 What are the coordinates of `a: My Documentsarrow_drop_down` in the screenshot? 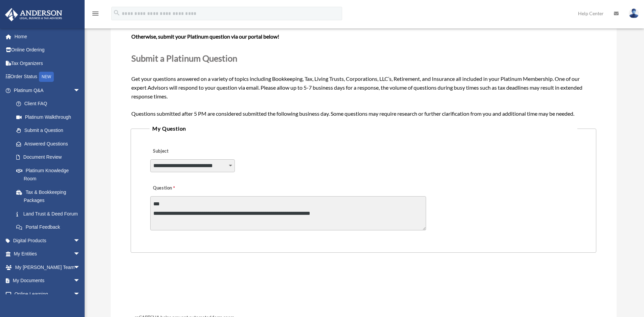 It's located at (47, 281).